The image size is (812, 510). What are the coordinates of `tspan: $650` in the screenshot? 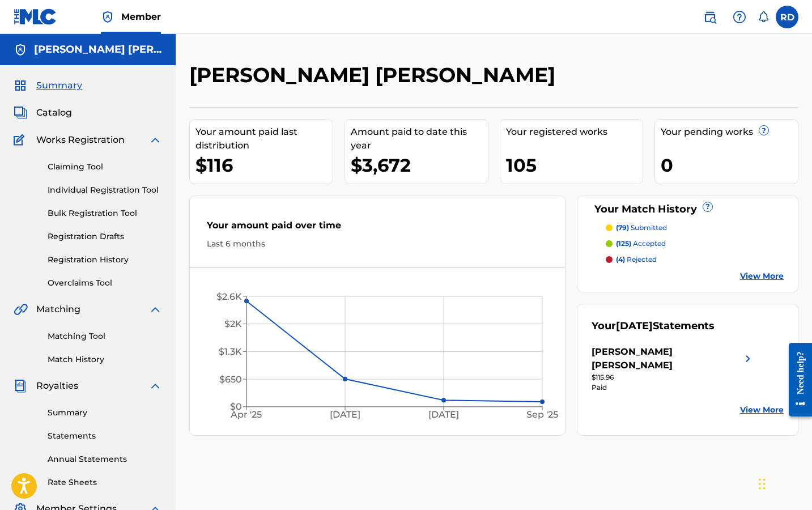 It's located at (230, 379).